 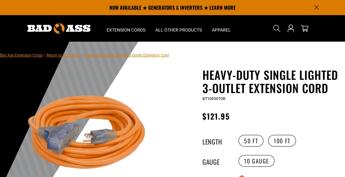 What do you see at coordinates (282, 141) in the screenshot?
I see `label: 100 FT` at bounding box center [282, 141].